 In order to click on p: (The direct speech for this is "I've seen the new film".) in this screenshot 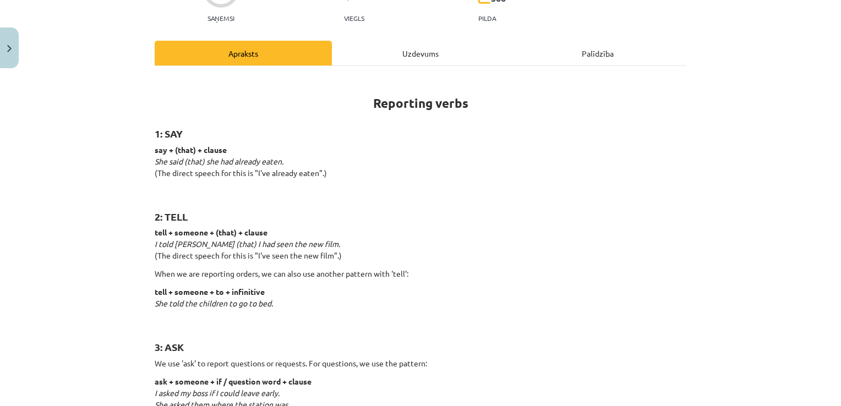, I will do `click(421, 244)`.